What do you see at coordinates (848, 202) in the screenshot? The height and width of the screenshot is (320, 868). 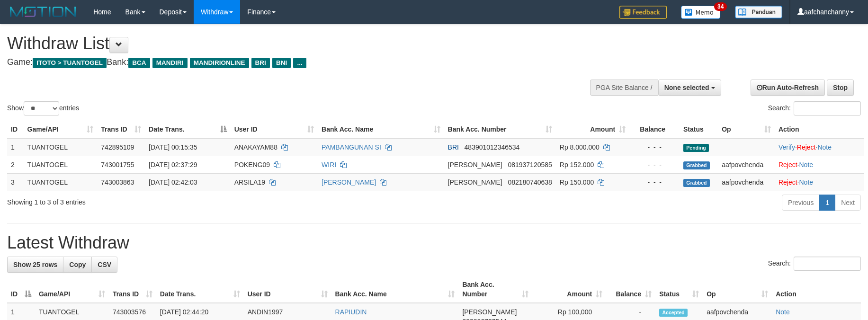 I see `a: Next` at bounding box center [848, 202].